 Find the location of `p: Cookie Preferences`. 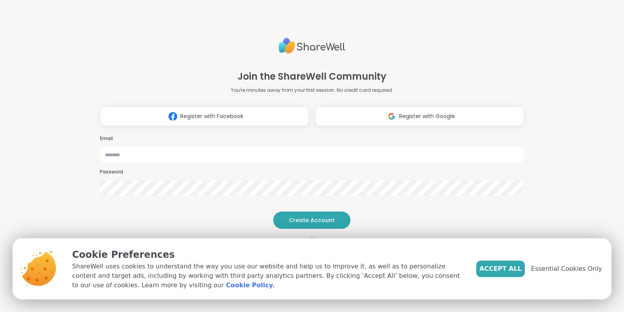

p: Cookie Preferences is located at coordinates (268, 255).